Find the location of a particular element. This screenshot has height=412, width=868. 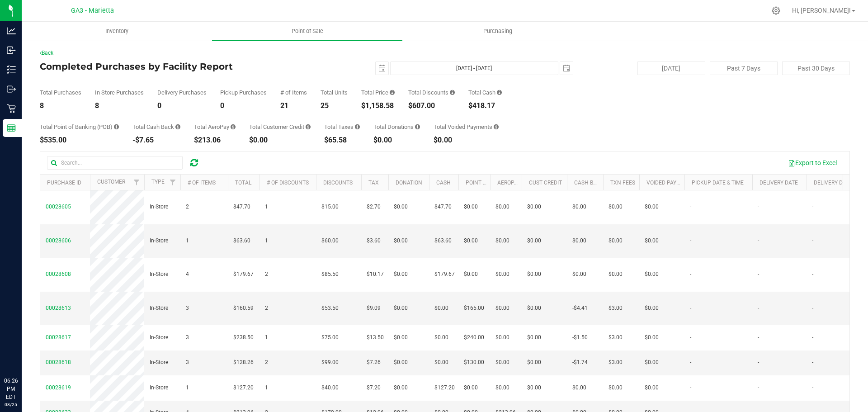

div: $535.00 is located at coordinates (79, 140).